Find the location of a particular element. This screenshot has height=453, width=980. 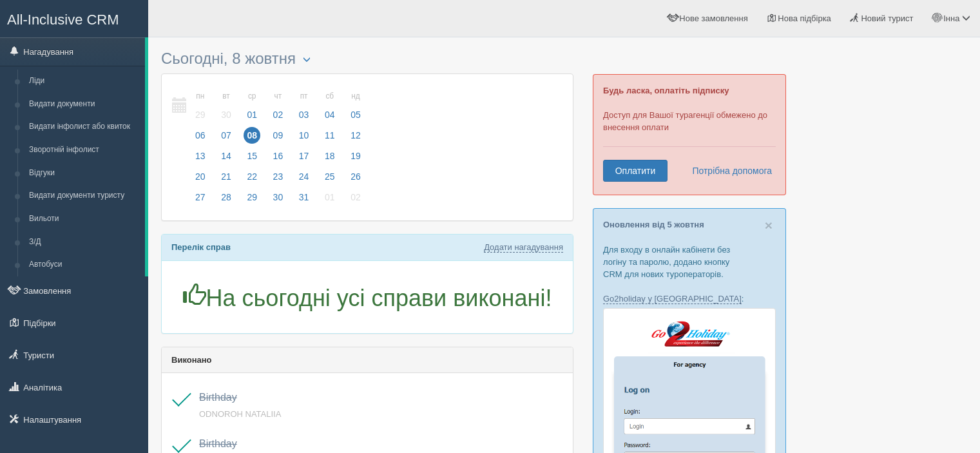

h1: На сьогодні усі справи виконані! is located at coordinates (367, 297).